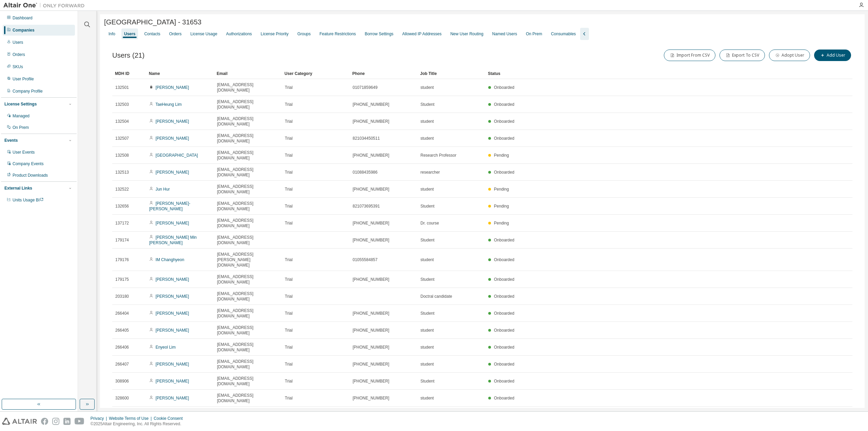 The image size is (868, 431). I want to click on div: User Category, so click(316, 74).